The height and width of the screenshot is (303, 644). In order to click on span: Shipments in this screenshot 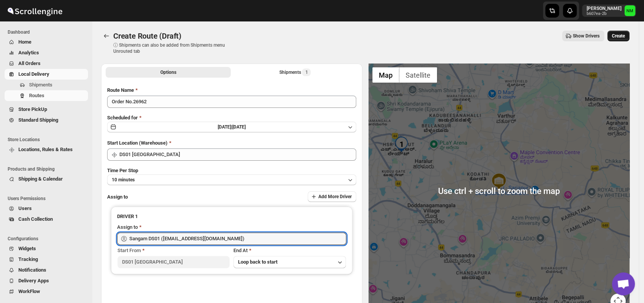, I will do `click(40, 84)`.